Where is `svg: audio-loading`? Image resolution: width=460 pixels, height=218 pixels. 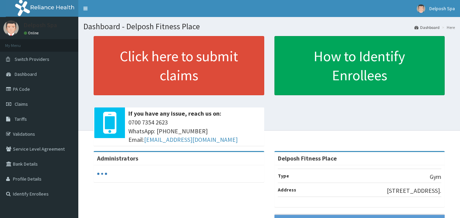
svg: audio-loading is located at coordinates (102, 174).